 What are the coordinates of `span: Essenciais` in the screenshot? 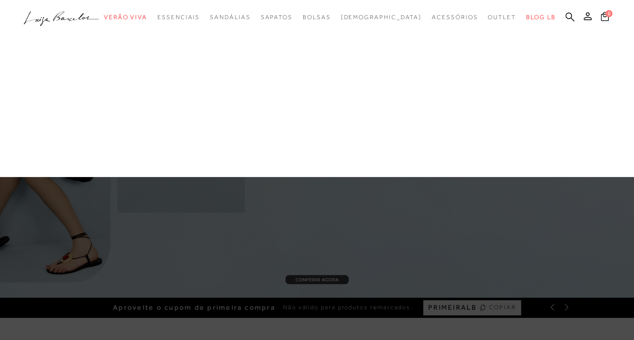 It's located at (179, 17).